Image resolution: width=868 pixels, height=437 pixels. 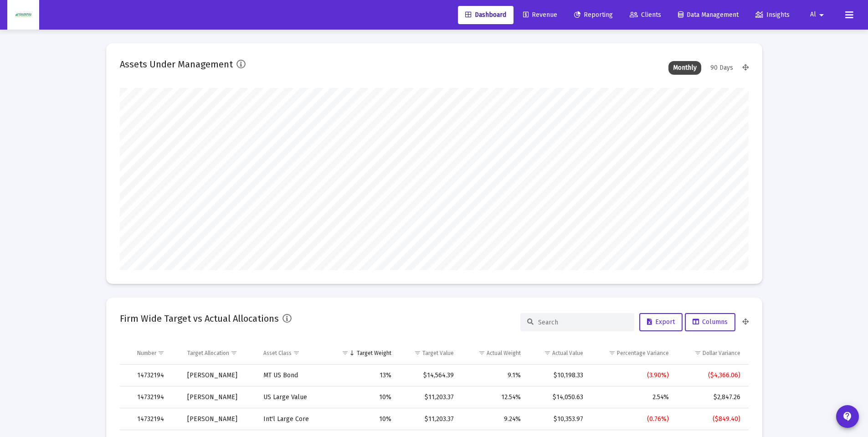 I want to click on span: Dashboard, so click(x=486, y=15).